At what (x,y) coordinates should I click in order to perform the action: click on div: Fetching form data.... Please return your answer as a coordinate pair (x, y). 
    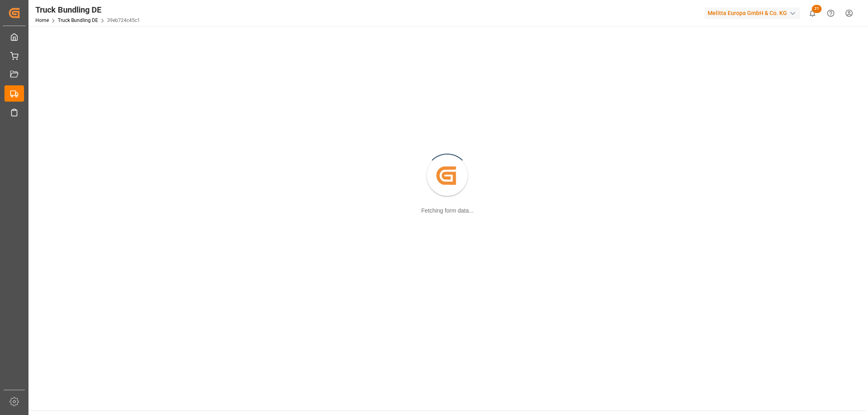
    Looking at the image, I should click on (447, 210).